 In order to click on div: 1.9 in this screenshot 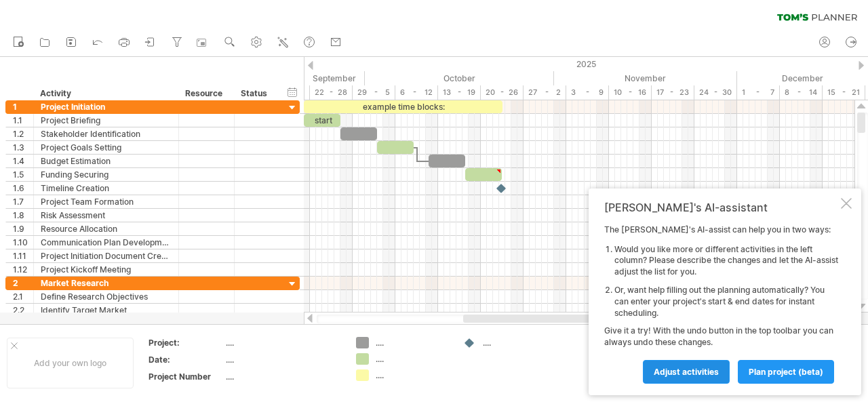, I will do `click(23, 229)`.